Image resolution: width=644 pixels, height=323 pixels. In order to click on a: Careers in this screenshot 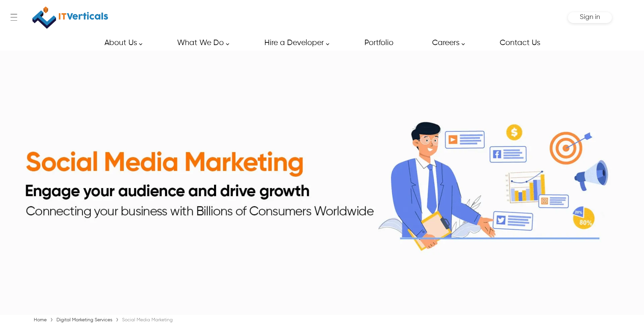, I will do `click(446, 43)`.